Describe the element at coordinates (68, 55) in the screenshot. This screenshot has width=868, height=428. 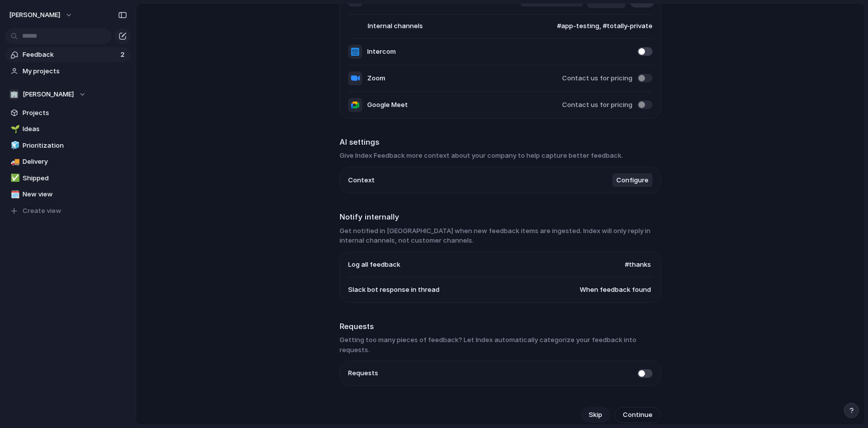
I see `a: Feedback2` at that location.